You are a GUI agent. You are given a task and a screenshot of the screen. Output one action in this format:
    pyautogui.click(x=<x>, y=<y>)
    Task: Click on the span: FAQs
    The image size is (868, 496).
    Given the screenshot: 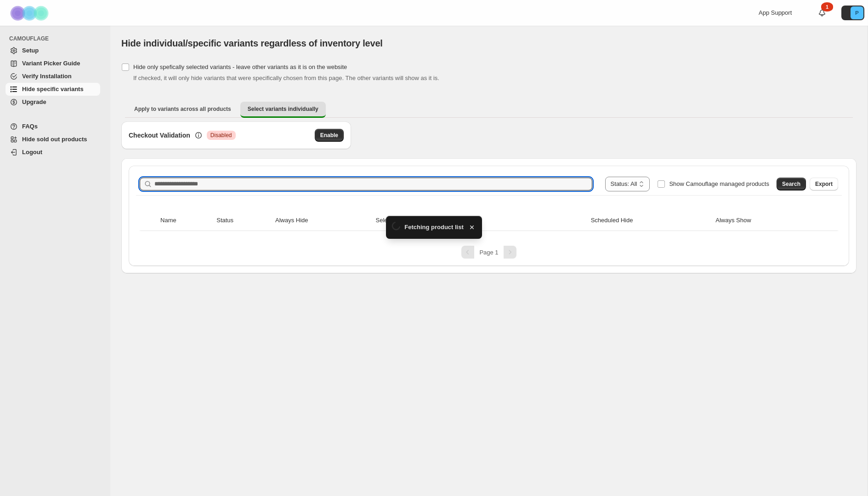 What is the action you would take?
    pyautogui.click(x=29, y=126)
    